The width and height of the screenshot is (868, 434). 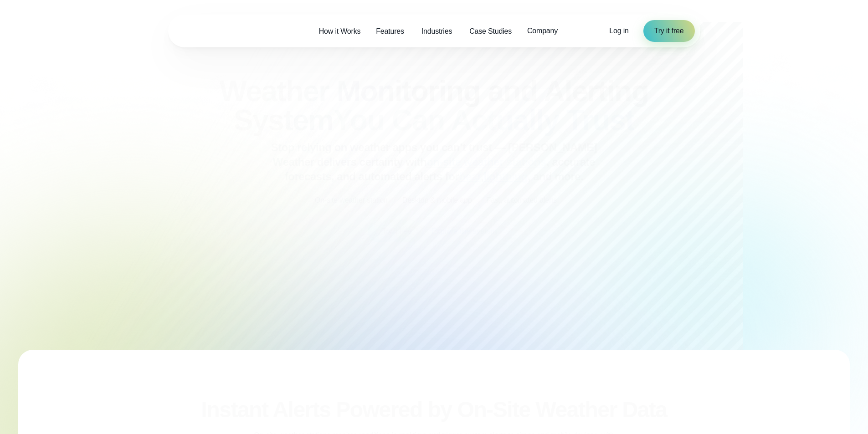 What do you see at coordinates (340, 32) in the screenshot?
I see `span: How it Works` at bounding box center [340, 32].